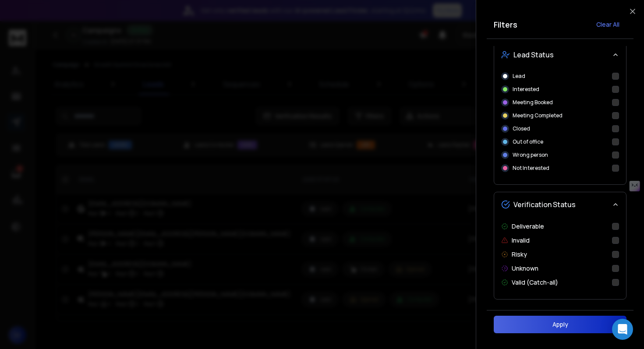 This screenshot has width=644, height=349. What do you see at coordinates (531, 168) in the screenshot?
I see `p: Not Interested` at bounding box center [531, 168].